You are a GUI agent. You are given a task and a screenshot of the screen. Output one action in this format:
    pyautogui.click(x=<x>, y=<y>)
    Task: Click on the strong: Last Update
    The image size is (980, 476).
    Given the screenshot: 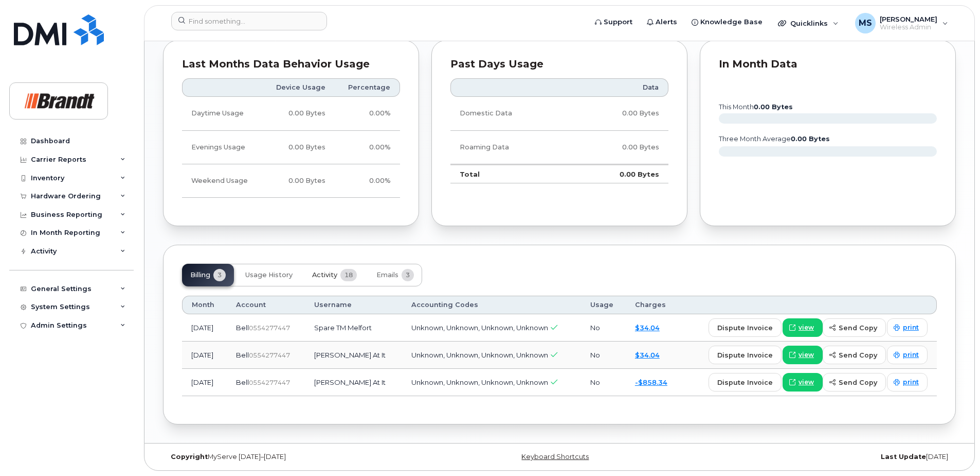 What is the action you would take?
    pyautogui.click(x=904, y=456)
    